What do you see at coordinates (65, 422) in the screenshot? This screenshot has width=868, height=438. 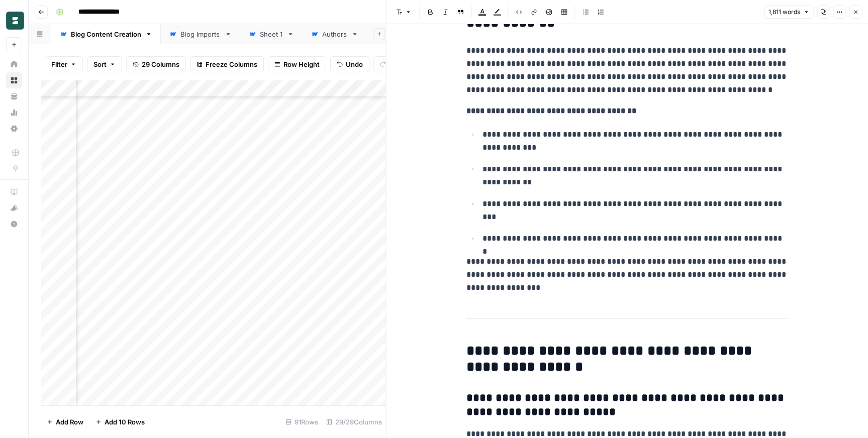 I see `button: Add Row` at bounding box center [65, 422].